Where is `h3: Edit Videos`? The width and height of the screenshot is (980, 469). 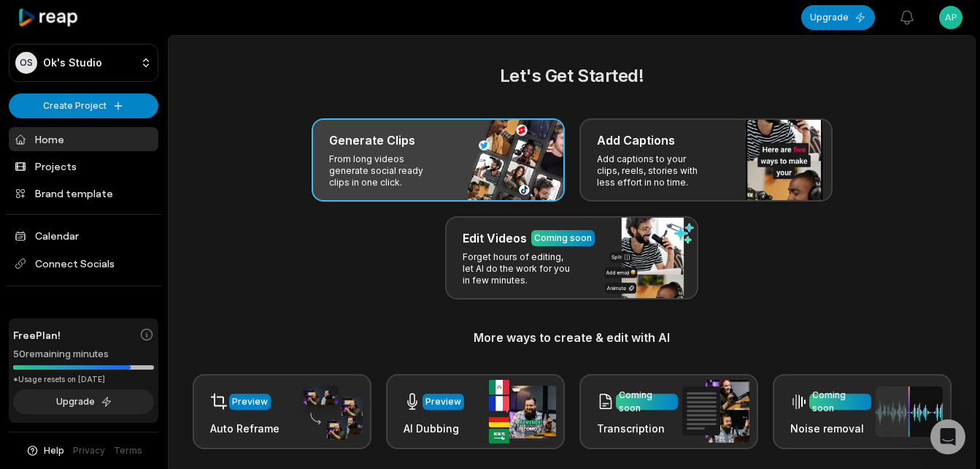
h3: Edit Videos is located at coordinates (495, 238).